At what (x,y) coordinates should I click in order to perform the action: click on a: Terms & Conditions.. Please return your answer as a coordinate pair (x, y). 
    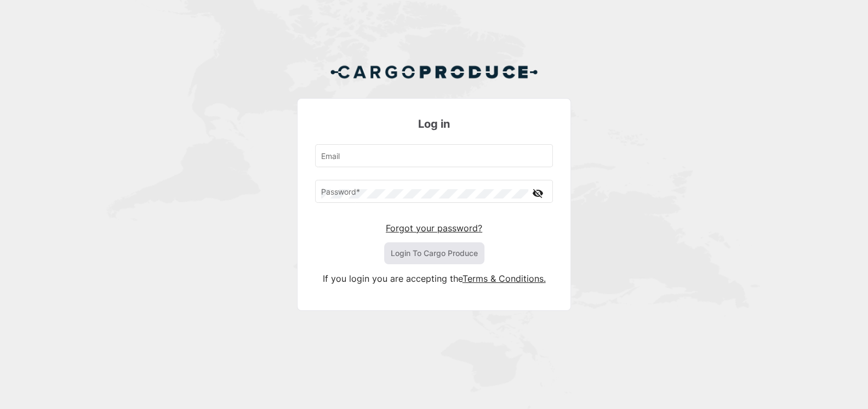
    Looking at the image, I should click on (505, 278).